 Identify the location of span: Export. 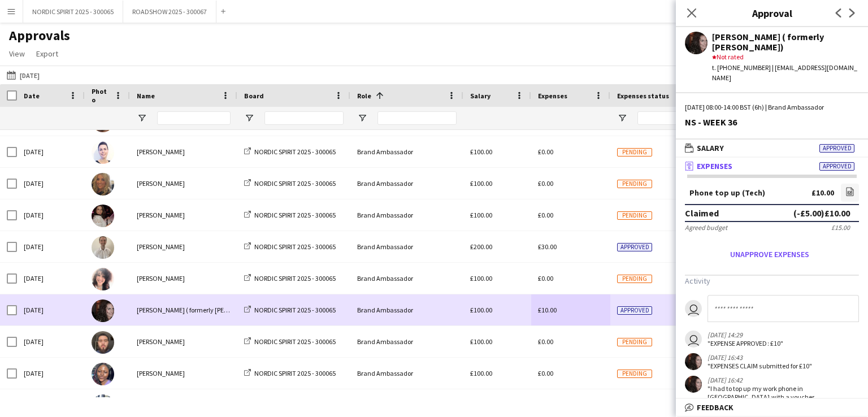
(47, 54).